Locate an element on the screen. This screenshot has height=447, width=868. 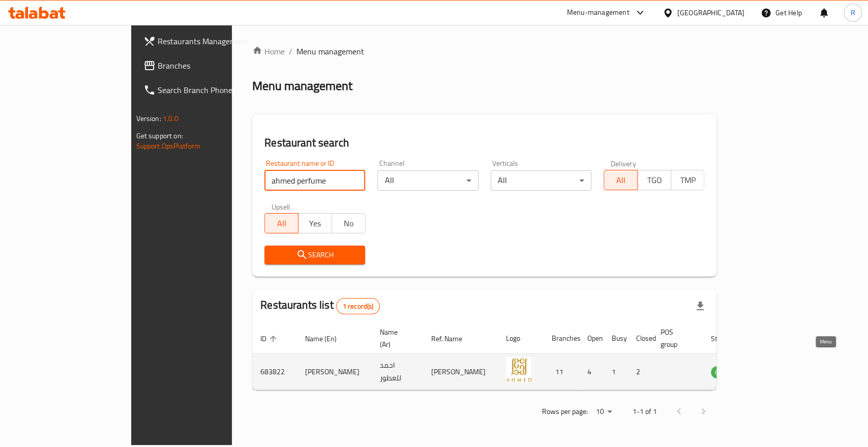
p: Rows per page: is located at coordinates (564, 411).